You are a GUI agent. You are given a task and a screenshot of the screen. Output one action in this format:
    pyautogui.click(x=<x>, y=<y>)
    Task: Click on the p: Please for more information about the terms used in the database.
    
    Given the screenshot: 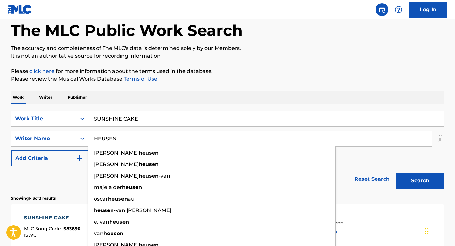 What is the action you would take?
    pyautogui.click(x=228, y=71)
    